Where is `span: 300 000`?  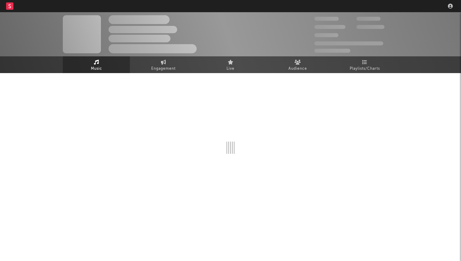
span: 300 000 is located at coordinates (326, 19).